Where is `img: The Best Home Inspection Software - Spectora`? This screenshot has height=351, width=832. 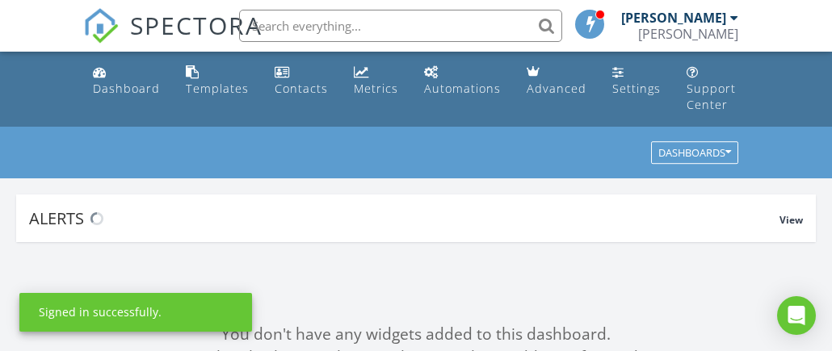
img: The Best Home Inspection Software - Spectora is located at coordinates (101, 26).